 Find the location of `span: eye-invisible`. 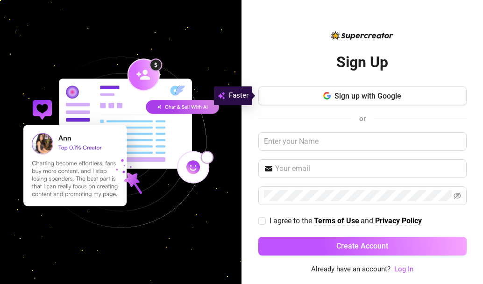

span: eye-invisible is located at coordinates (458, 196).